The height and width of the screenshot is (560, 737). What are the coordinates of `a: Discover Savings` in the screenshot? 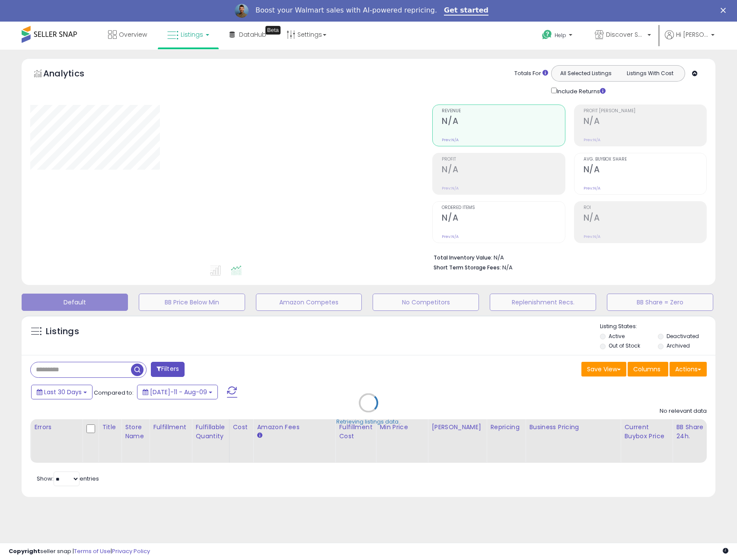 It's located at (623, 35).